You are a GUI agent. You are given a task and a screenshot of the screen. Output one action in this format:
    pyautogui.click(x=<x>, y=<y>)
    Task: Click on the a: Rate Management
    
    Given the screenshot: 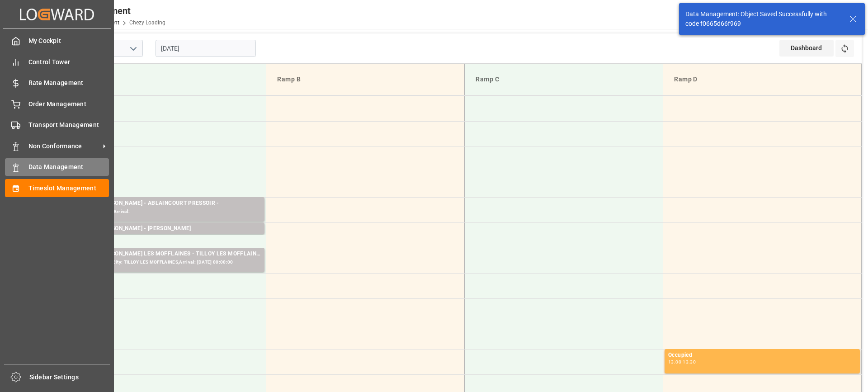 What is the action you would take?
    pyautogui.click(x=57, y=83)
    